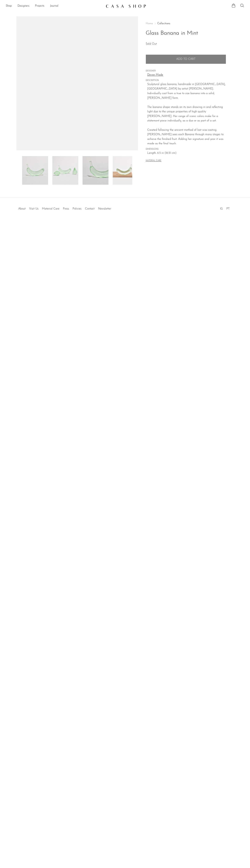 This screenshot has height=868, width=250. What do you see at coordinates (90, 209) in the screenshot?
I see `a: Contact` at bounding box center [90, 209].